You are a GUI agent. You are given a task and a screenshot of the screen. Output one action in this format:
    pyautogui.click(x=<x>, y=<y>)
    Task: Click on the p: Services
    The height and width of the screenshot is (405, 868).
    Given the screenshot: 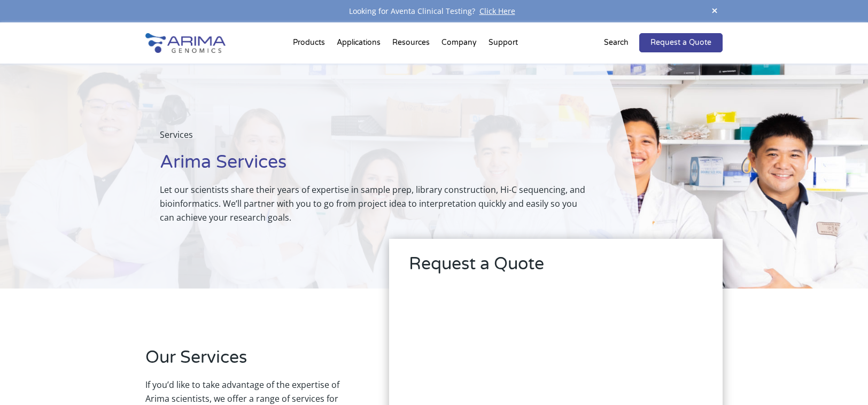 What is the action you would take?
    pyautogui.click(x=373, y=139)
    